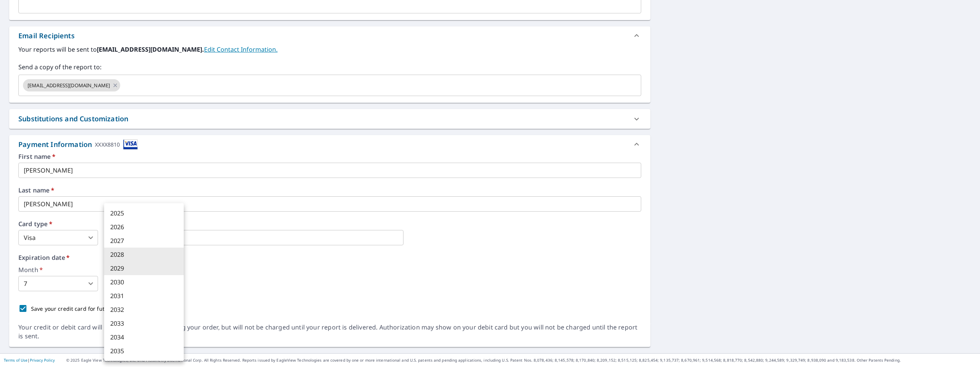 Image resolution: width=980 pixels, height=367 pixels. What do you see at coordinates (144, 241) in the screenshot?
I see `li: 2027` at bounding box center [144, 241].